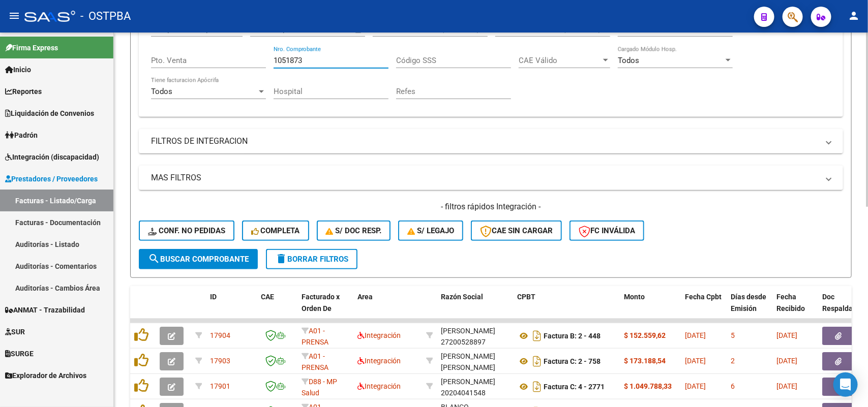 The height and width of the screenshot is (407, 868). What do you see at coordinates (475, 361) in the screenshot?
I see `div: 27326699492` at bounding box center [475, 361].